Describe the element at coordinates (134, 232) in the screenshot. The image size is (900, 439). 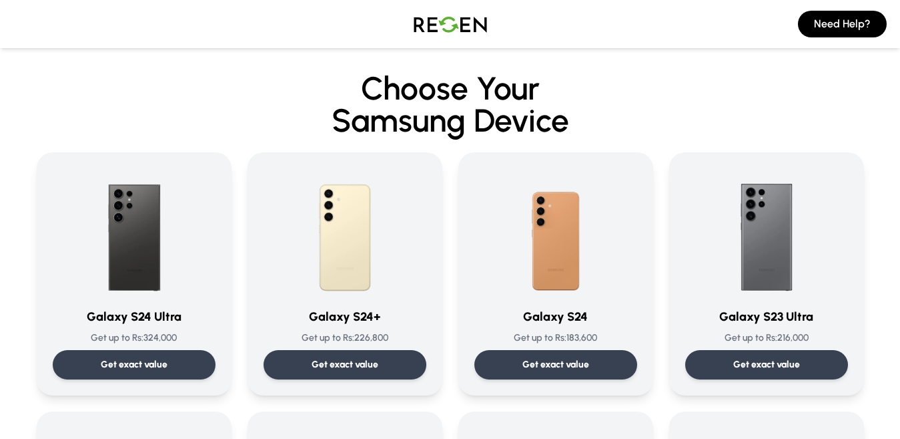
I see `img: Galaxy S24 Ultra` at that location.